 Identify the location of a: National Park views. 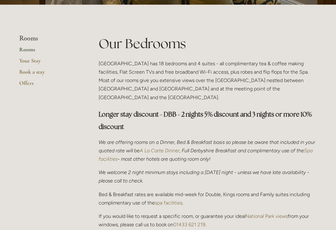
(266, 216).